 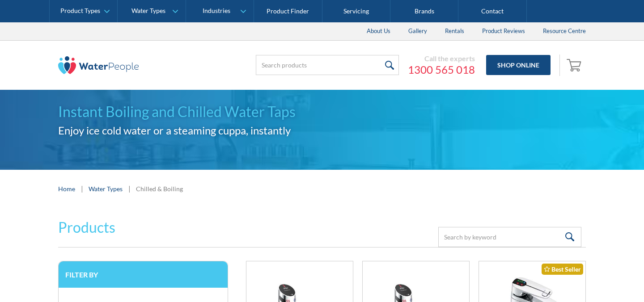 What do you see at coordinates (216, 11) in the screenshot?
I see `div: Industries` at bounding box center [216, 11].